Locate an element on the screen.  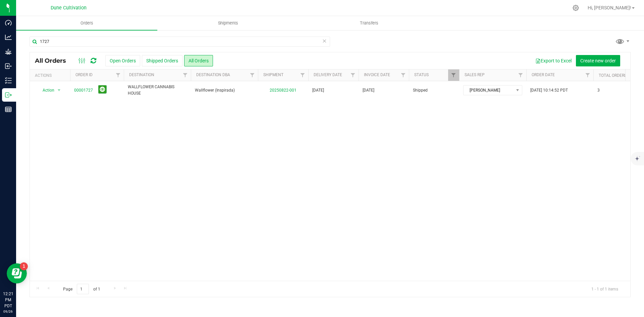
span: Transfers is located at coordinates (369, 23).